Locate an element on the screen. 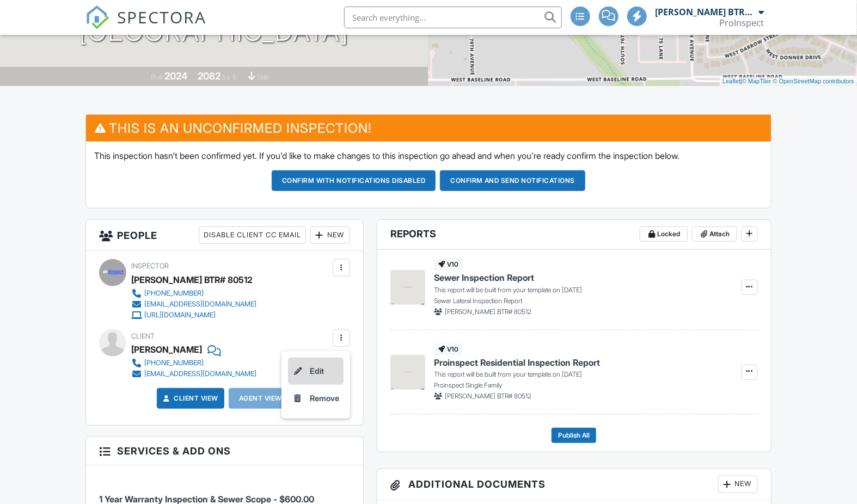  div: Remove is located at coordinates (324, 398).